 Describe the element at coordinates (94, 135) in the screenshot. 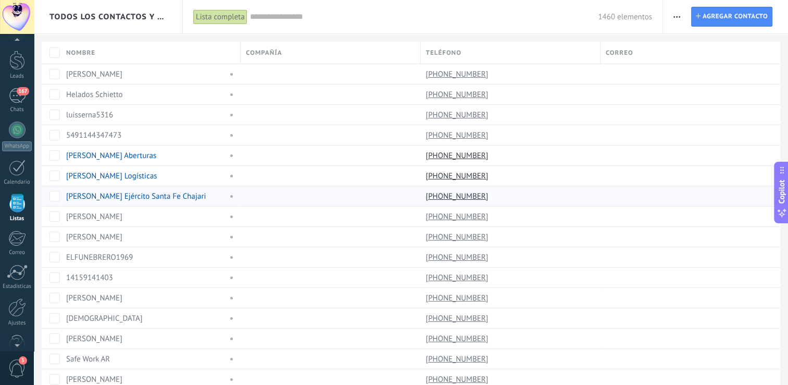

I see `a: 5491144347473` at that location.